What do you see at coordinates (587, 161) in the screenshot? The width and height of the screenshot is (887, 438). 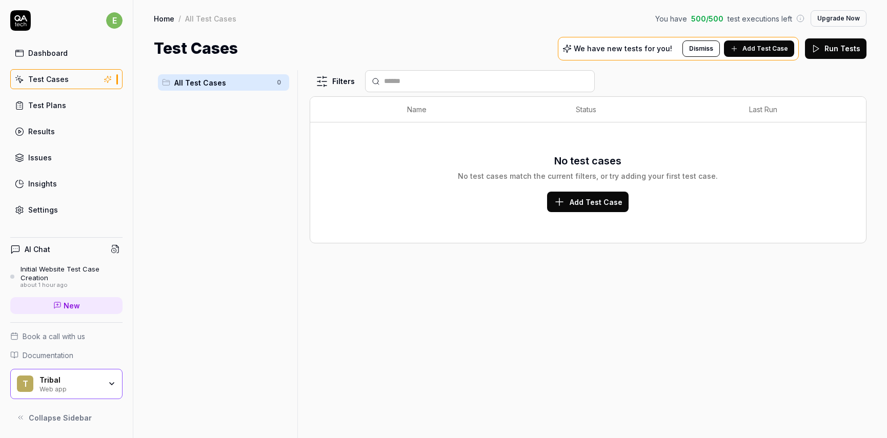 I see `h3: No test cases` at bounding box center [587, 161].